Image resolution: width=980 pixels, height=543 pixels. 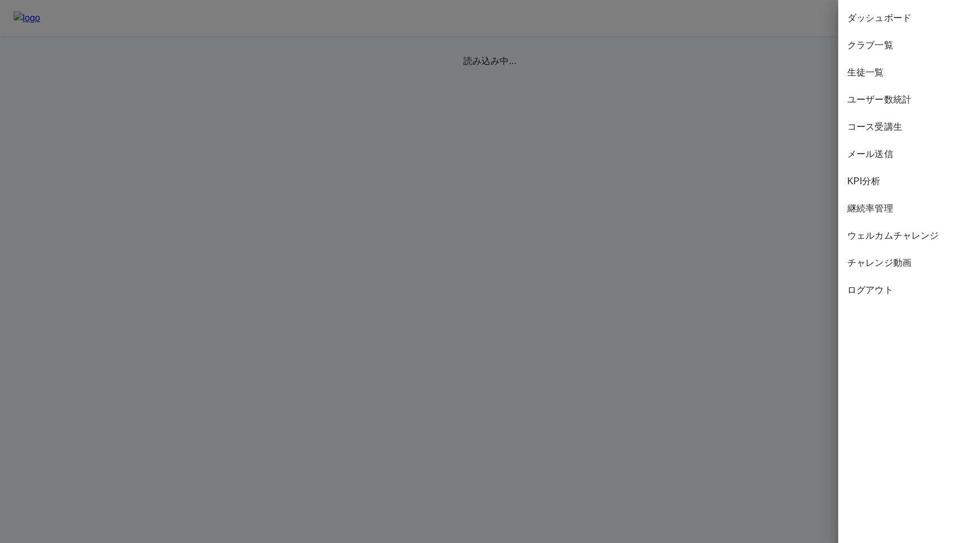 What do you see at coordinates (909, 100) in the screenshot?
I see `span: ユーザー数統計` at bounding box center [909, 100].